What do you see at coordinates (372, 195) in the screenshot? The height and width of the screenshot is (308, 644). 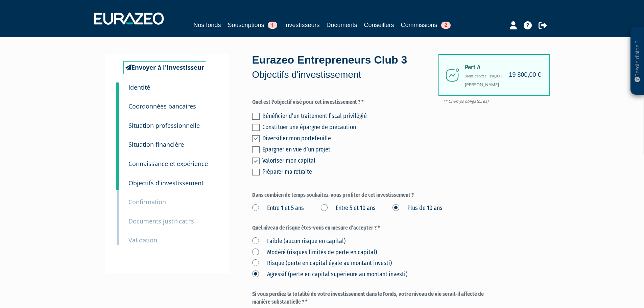 I see `label: Dans combien de temps souhaitez-vous profiter de cet investissement ?` at bounding box center [372, 195].